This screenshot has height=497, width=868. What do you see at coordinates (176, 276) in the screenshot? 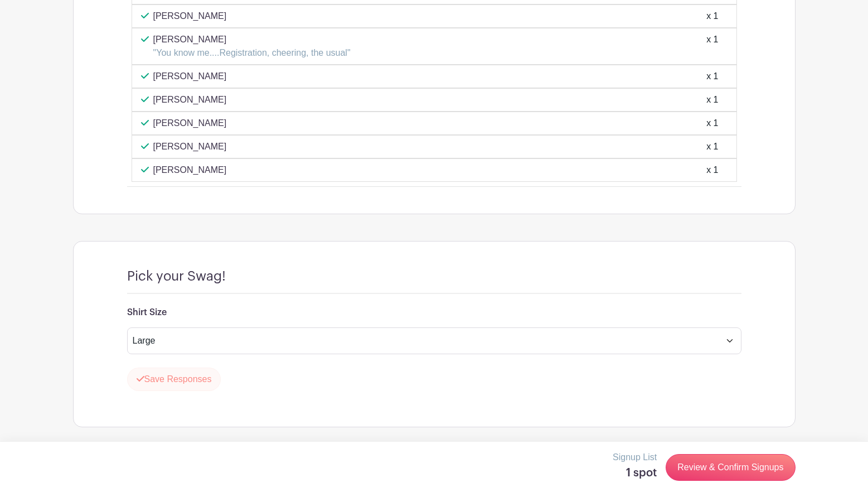
I see `h4: Pick your Swag!` at bounding box center [176, 276].